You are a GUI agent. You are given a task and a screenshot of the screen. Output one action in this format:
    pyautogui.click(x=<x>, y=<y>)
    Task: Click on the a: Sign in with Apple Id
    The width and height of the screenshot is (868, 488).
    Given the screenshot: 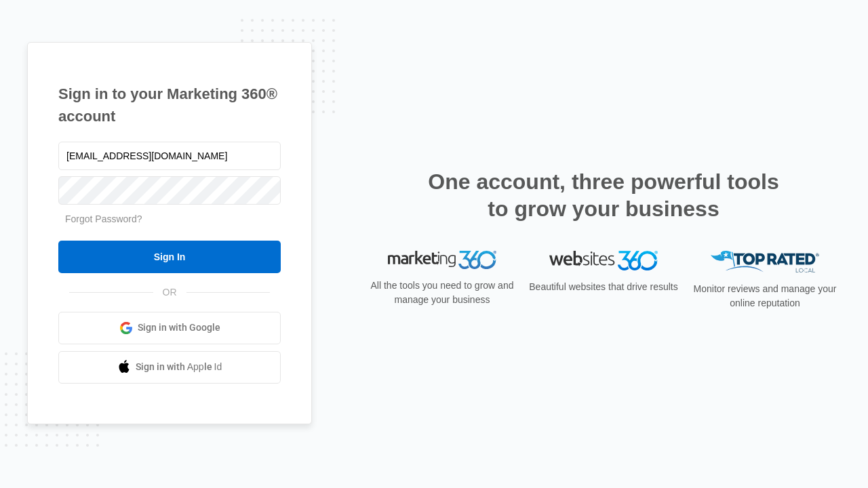 What is the action you would take?
    pyautogui.click(x=169, y=367)
    